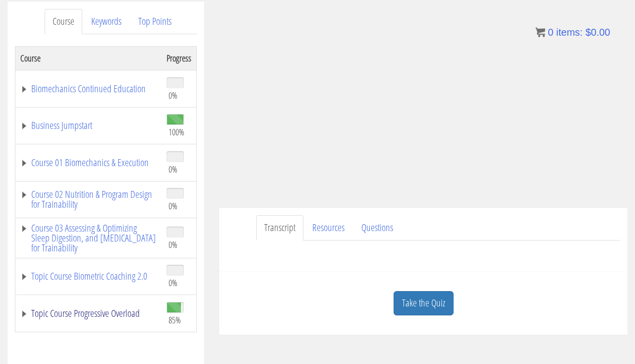 The image size is (635, 364). I want to click on span: 85%, so click(174, 319).